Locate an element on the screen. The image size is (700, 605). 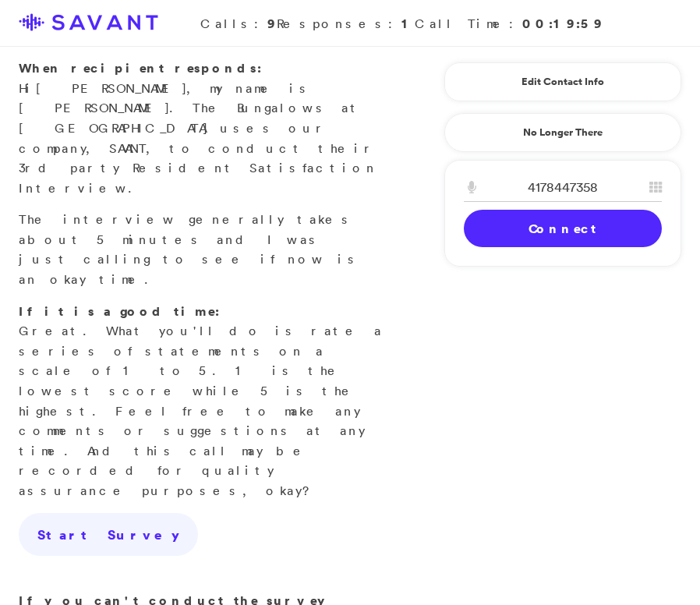
strong: 9 is located at coordinates (272, 23).